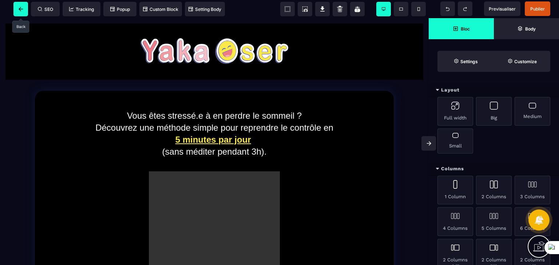  I want to click on strong: Customize, so click(525, 61).